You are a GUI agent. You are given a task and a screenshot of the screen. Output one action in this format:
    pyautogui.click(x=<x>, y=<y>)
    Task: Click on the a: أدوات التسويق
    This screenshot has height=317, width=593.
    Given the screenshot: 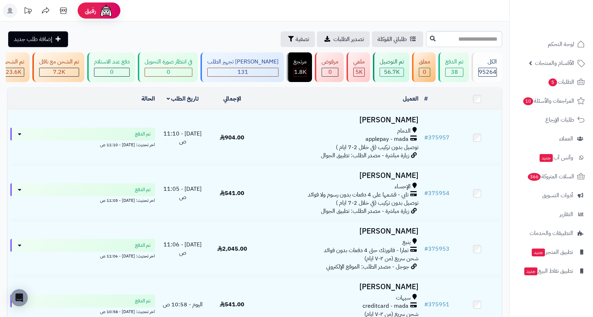 What is the action you would take?
    pyautogui.click(x=551, y=195)
    